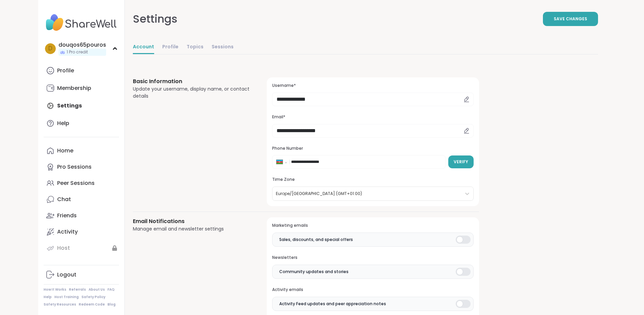  Describe the element at coordinates (373, 179) in the screenshot. I see `h3: Time Zone` at that location.